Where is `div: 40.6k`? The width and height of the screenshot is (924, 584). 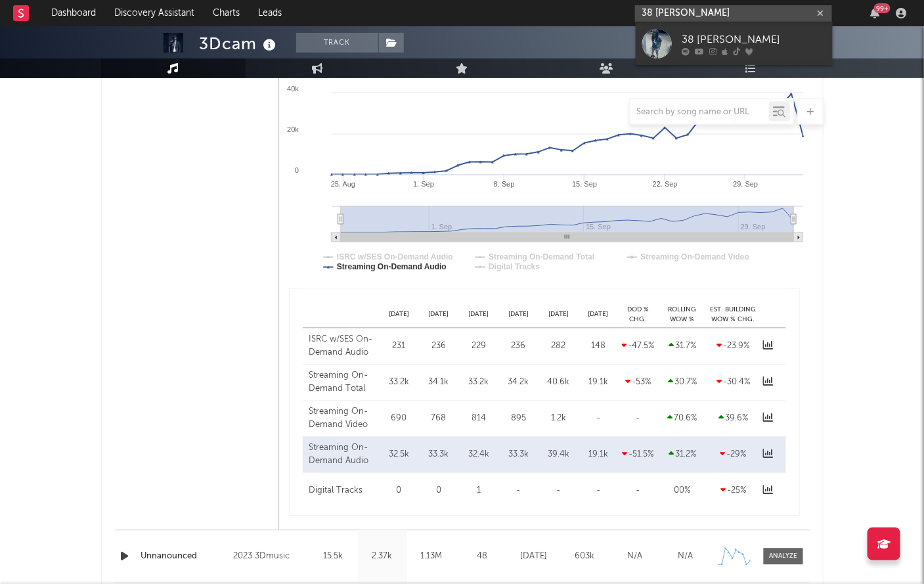
div: 40.6k is located at coordinates (559, 383).